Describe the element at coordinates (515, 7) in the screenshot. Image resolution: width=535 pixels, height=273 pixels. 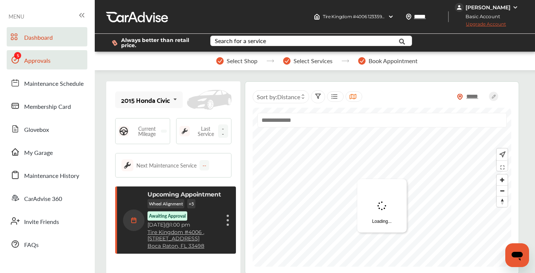
I see `img: WGsFRI8htEPBVLJbROoPRyZpYNWhNONpIPPETTm6eUC0GeLEiAAAAAElFTkSuQmCC` at that location.